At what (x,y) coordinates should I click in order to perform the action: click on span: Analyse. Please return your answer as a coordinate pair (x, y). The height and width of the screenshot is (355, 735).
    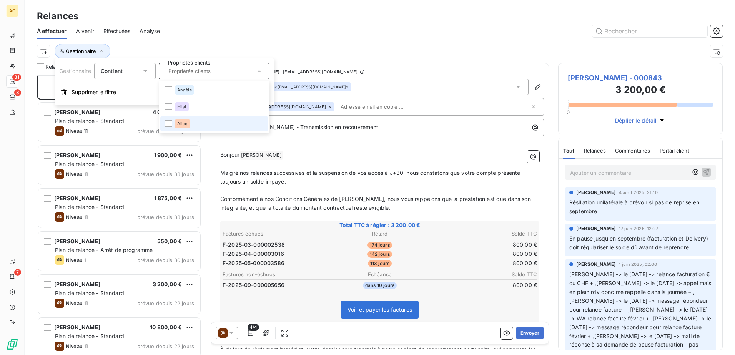
    Looking at the image, I should click on (149, 31).